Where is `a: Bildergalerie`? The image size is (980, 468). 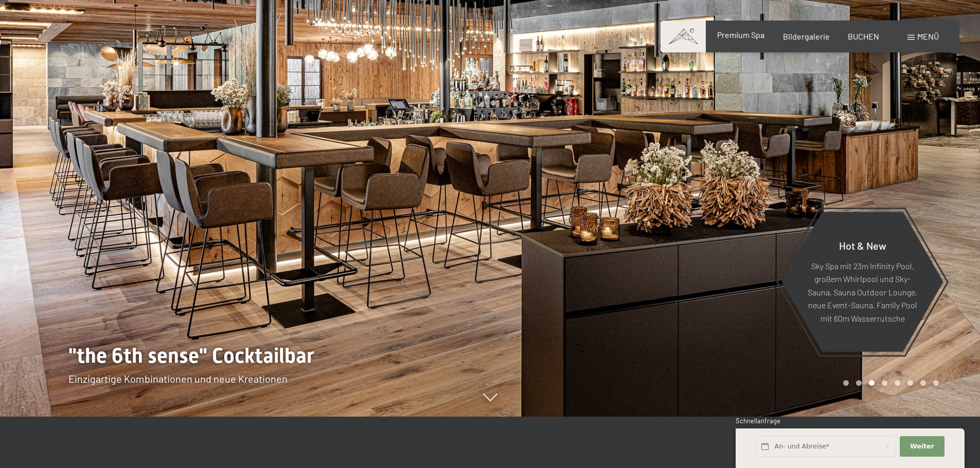
a: Bildergalerie is located at coordinates (806, 36).